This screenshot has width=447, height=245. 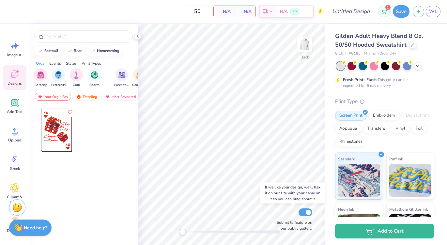 What do you see at coordinates (379, 40) in the screenshot?
I see `span: Gildan Adult Heavy Blend 8 Oz. 50/50 Hooded Sweatshirt` at bounding box center [379, 40].